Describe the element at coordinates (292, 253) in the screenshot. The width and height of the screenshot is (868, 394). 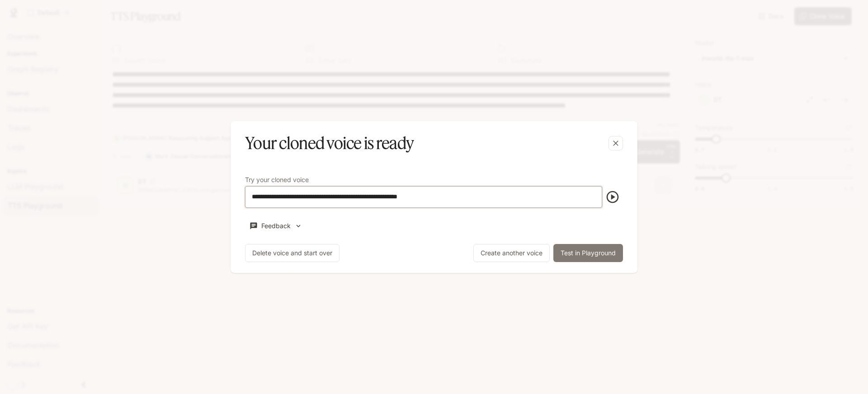
I see `button: Delete voice and start over` at that location.